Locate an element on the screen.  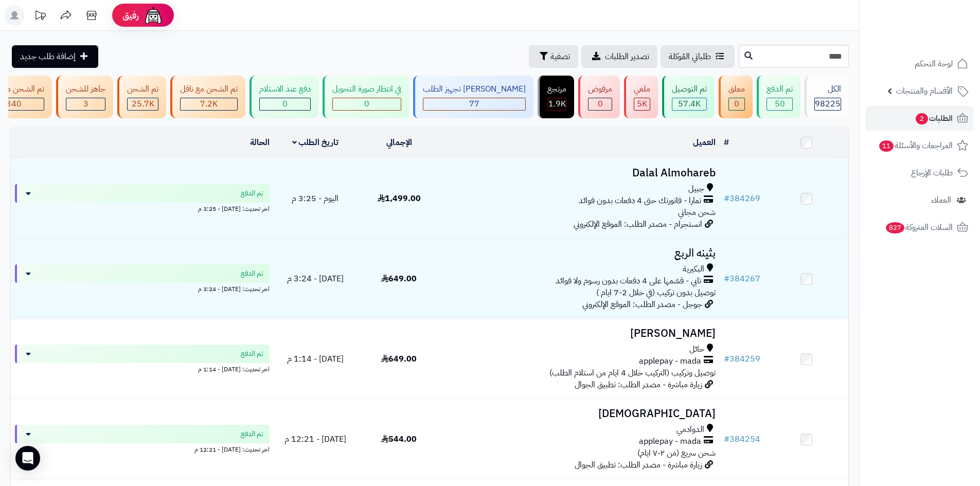
a: معلق 0 is located at coordinates (735, 97).